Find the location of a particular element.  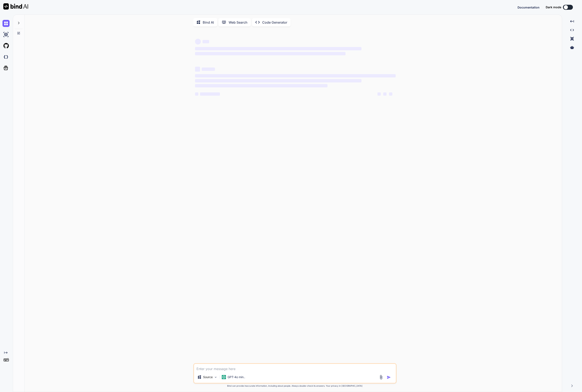

p: Web Search is located at coordinates (238, 22).